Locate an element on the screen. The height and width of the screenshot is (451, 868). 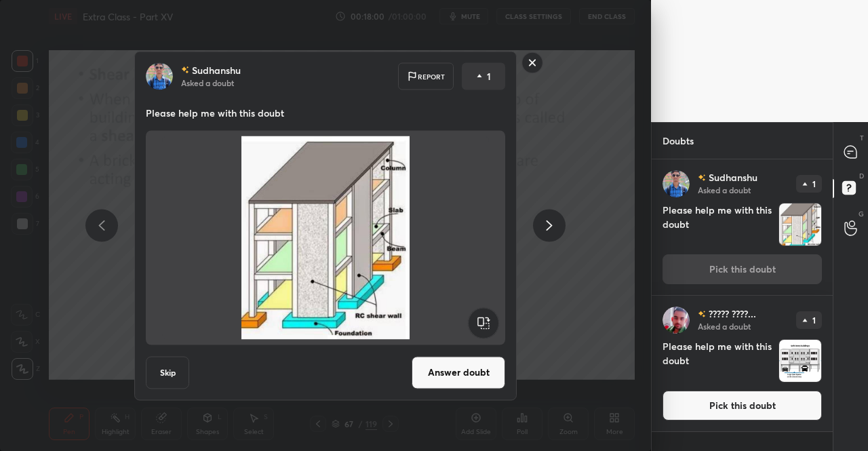
p: Doubts is located at coordinates (678, 140).